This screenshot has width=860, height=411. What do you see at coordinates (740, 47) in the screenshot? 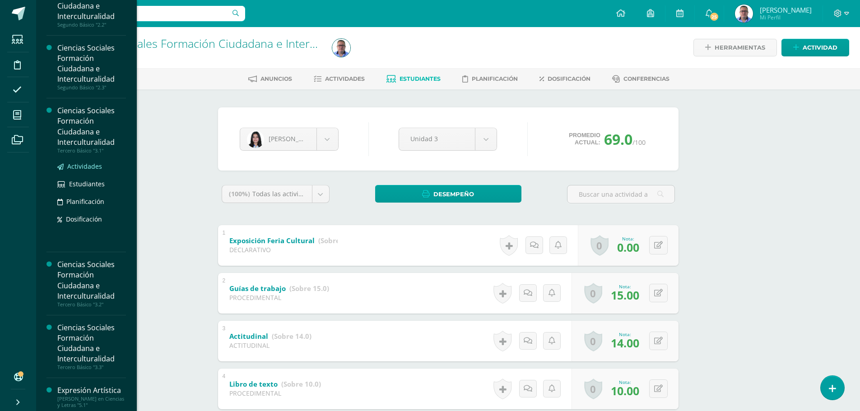
I see `span: Herramientas` at bounding box center [740, 47].